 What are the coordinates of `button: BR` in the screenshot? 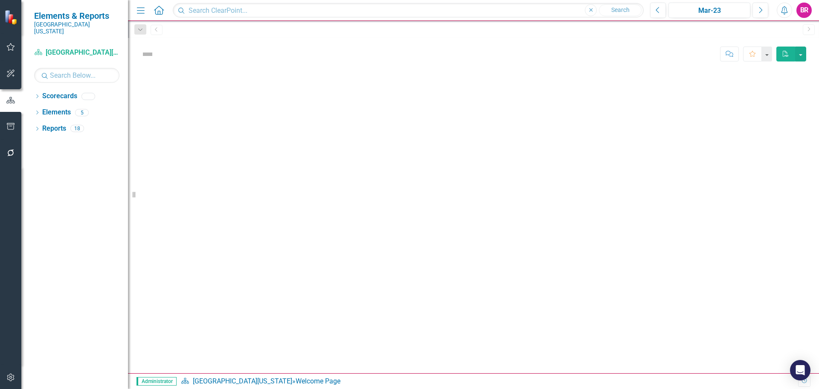 It's located at (804, 10).